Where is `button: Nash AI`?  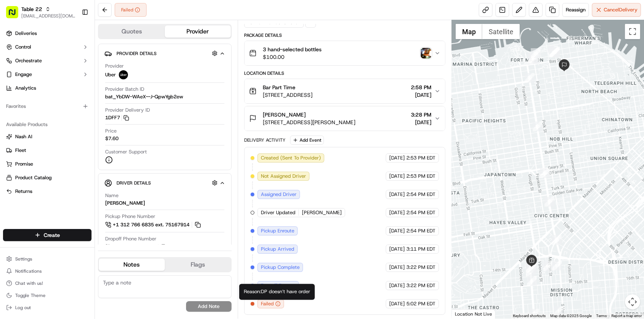 button: Nash AI is located at coordinates (47, 137).